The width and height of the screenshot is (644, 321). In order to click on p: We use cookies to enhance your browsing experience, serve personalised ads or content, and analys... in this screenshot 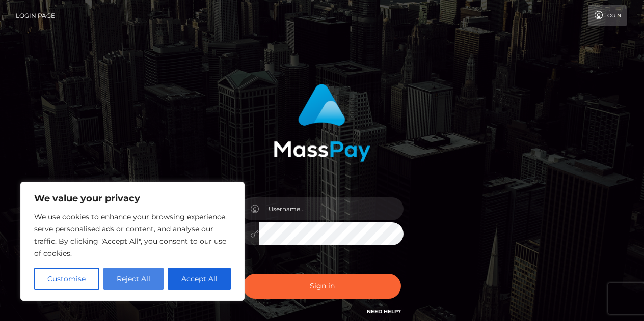, I will do `click(132, 235)`.